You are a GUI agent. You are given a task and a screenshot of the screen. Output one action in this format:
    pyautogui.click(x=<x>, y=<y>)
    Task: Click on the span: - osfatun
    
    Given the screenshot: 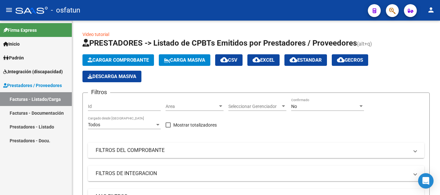 What is the action you would take?
    pyautogui.click(x=65, y=10)
    